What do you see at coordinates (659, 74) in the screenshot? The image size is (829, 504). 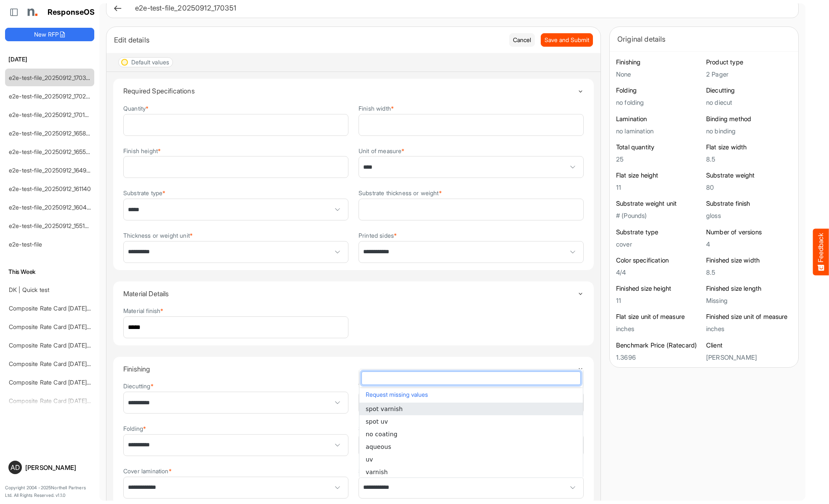 I see `h5: None` at bounding box center [659, 74].